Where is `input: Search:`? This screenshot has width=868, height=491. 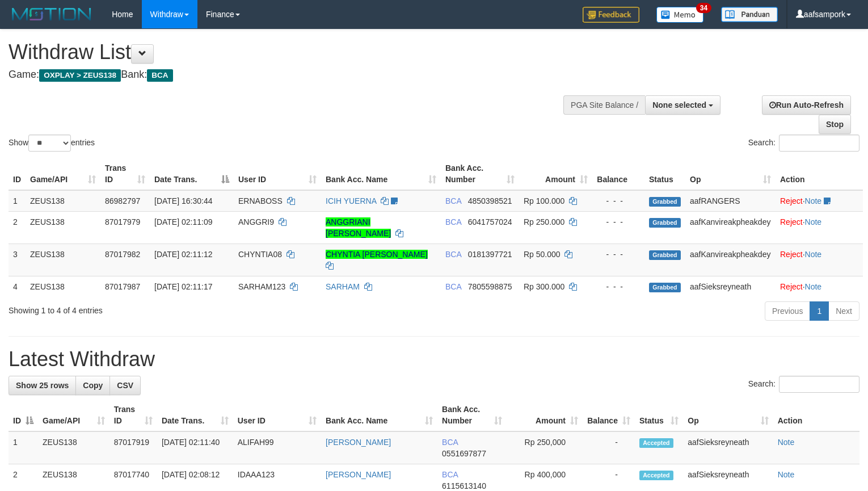 input: Search: is located at coordinates (819, 384).